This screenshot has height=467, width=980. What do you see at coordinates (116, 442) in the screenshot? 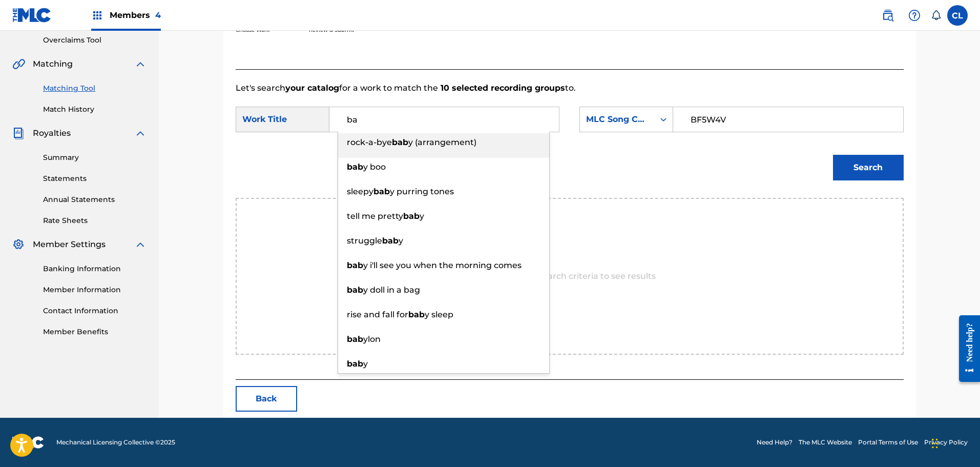
I see `span: Mechanical Licensing Collective © 2025` at bounding box center [116, 442].